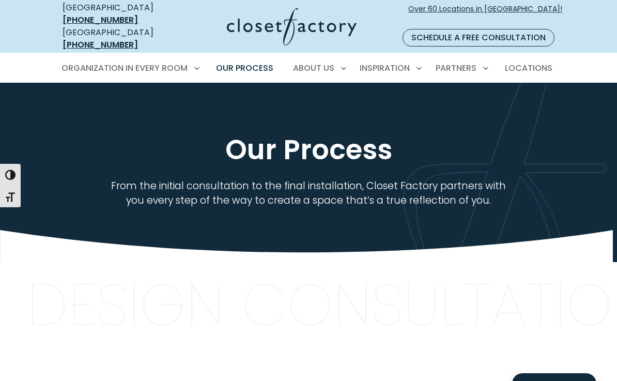  Describe the element at coordinates (456, 68) in the screenshot. I see `span: Partners` at that location.